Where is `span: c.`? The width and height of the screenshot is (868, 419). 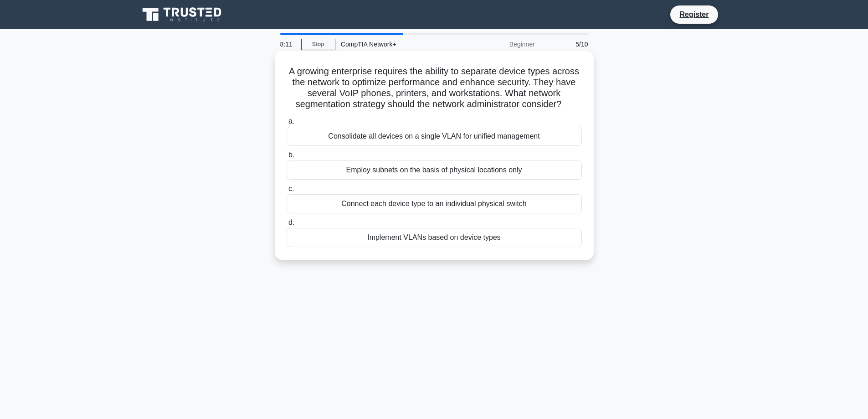
span: c. is located at coordinates (291, 188).